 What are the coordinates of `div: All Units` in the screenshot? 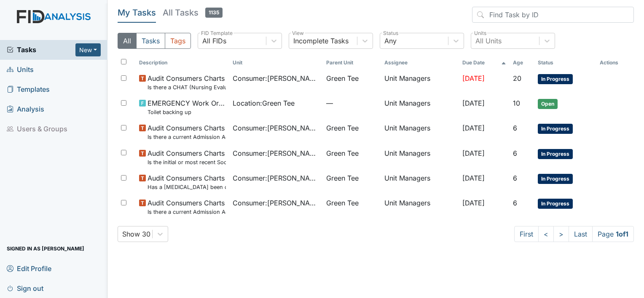 It's located at (488, 41).